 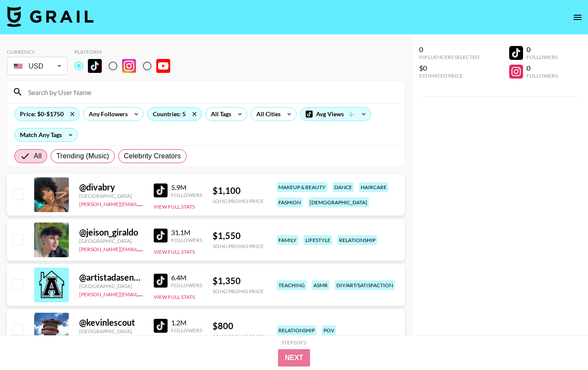 I want to click on div: 6.4M, so click(x=186, y=278).